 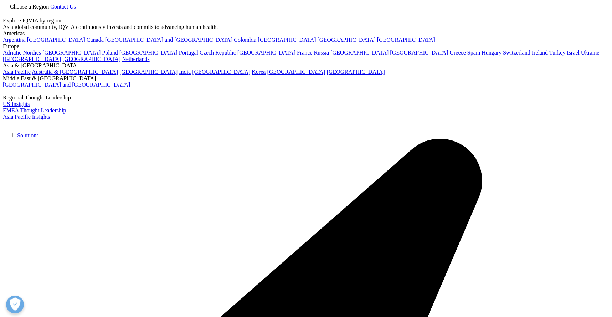 What do you see at coordinates (474, 52) in the screenshot?
I see `a: Spain` at bounding box center [474, 52].